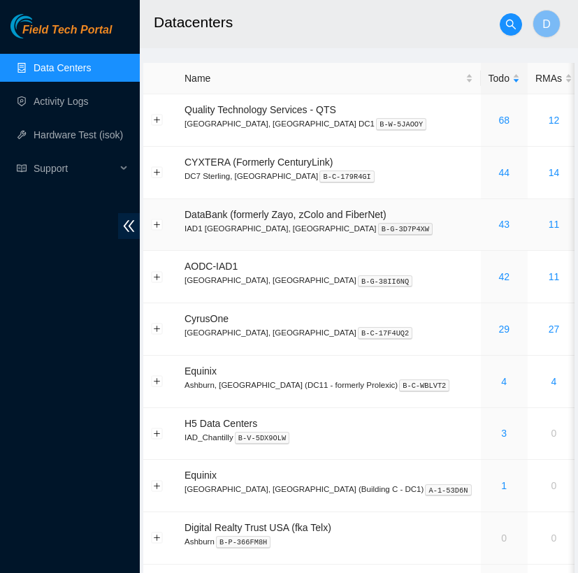 This screenshot has width=578, height=573. What do you see at coordinates (22, 168) in the screenshot?
I see `span: read` at bounding box center [22, 168].